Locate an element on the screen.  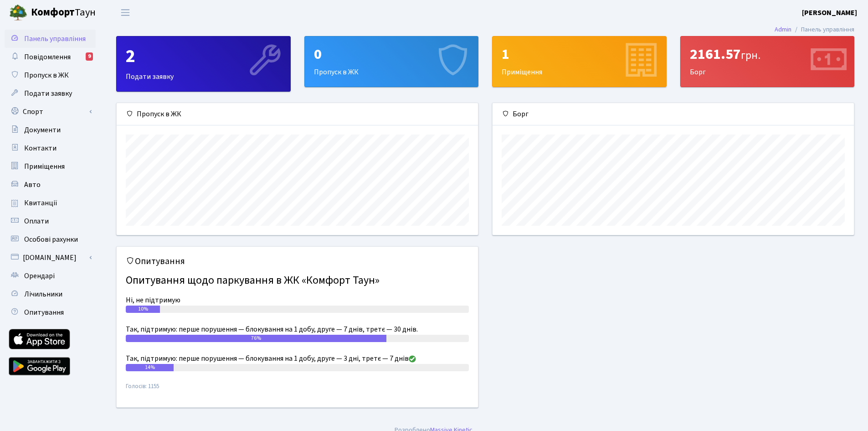
a: 2Подати заявку is located at coordinates (203, 64).